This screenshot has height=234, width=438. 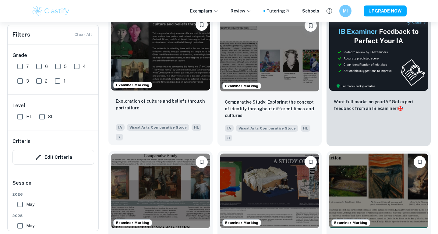 I want to click on a: Examiner MarkingBookmarkExploration of culture and beliefs through portraitureIAVisual Arts Compa..., so click(x=161, y=80).